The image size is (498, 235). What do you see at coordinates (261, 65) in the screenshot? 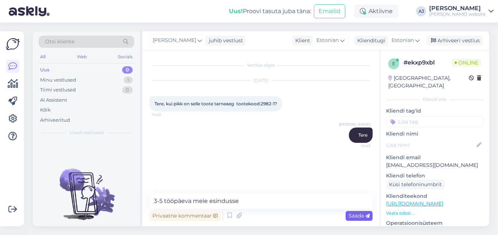
I see `div: Vestlus algas` at bounding box center [261, 65].